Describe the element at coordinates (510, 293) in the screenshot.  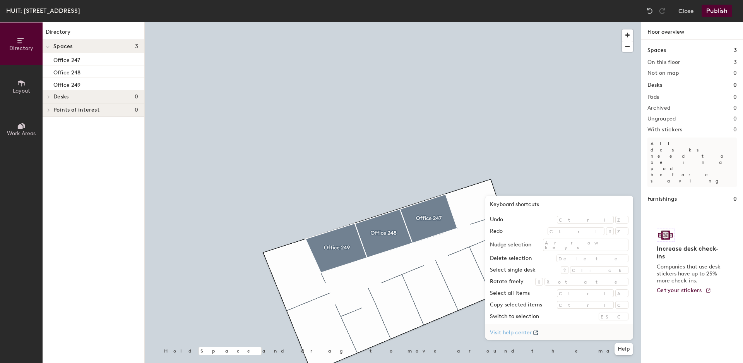
I see `div: Select all items` at that location.